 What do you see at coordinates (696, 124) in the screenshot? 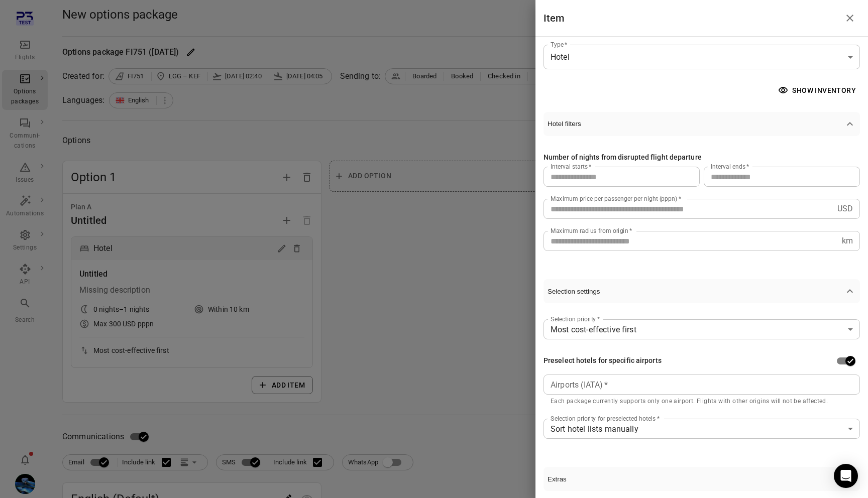
I see `span: Hotel filters` at bounding box center [696, 124].